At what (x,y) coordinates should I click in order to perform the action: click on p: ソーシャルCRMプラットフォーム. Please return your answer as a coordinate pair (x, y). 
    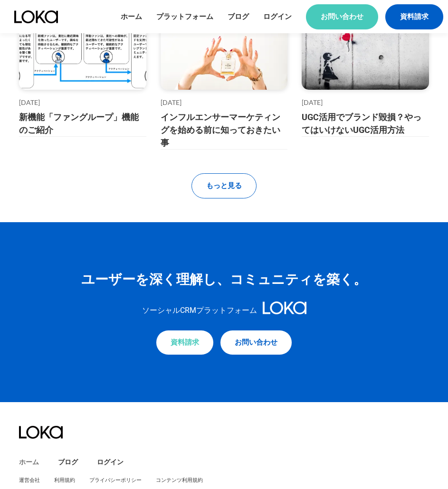
    Looking at the image, I should click on (199, 311).